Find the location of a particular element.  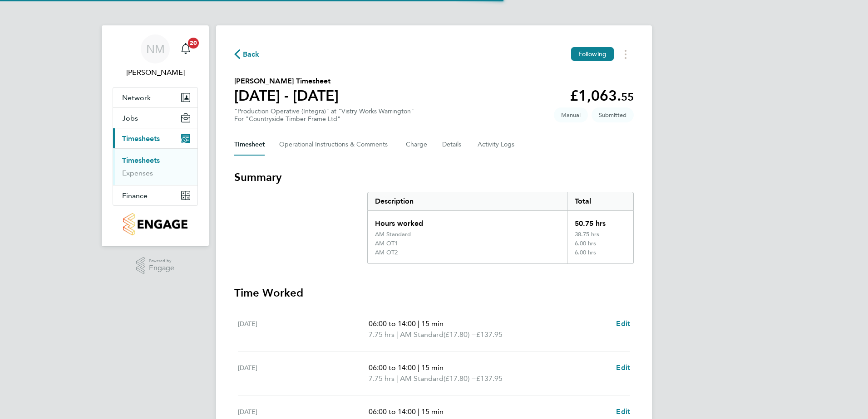

span: Jobs is located at coordinates (130, 118).